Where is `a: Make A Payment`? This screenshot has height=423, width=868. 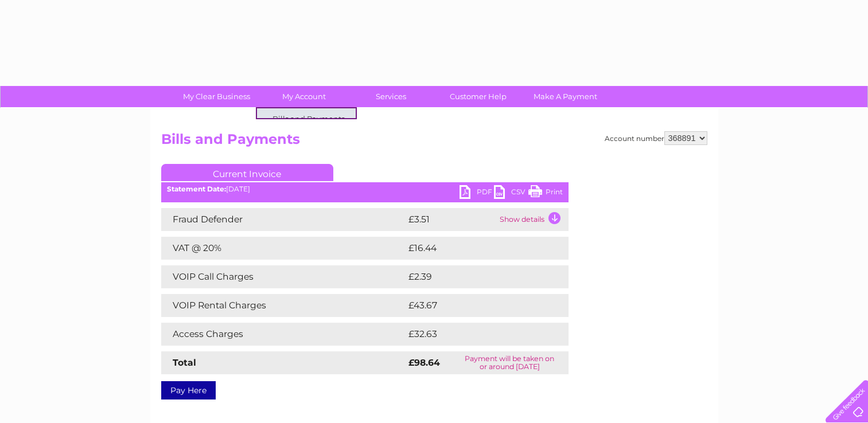 a: Make A Payment is located at coordinates (566, 96).